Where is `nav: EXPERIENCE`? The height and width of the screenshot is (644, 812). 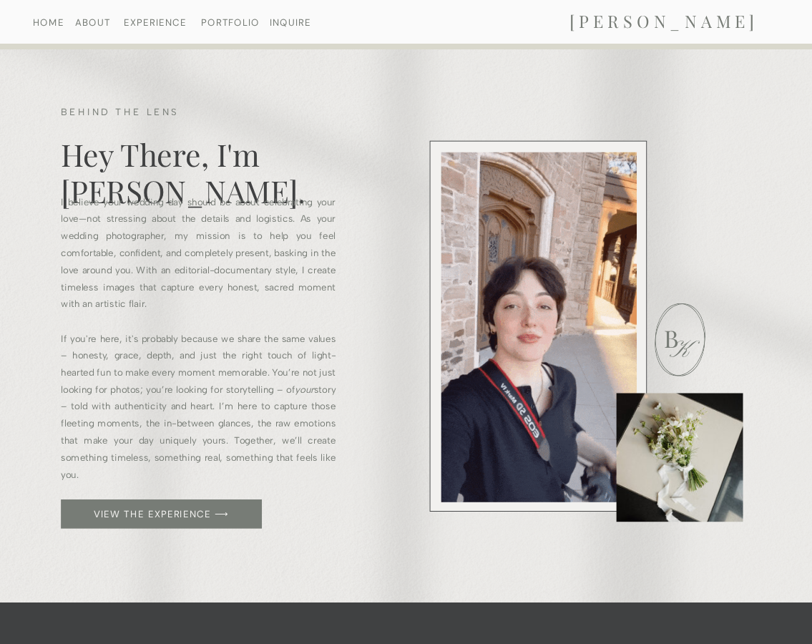
nav: EXPERIENCE is located at coordinates (154, 22).